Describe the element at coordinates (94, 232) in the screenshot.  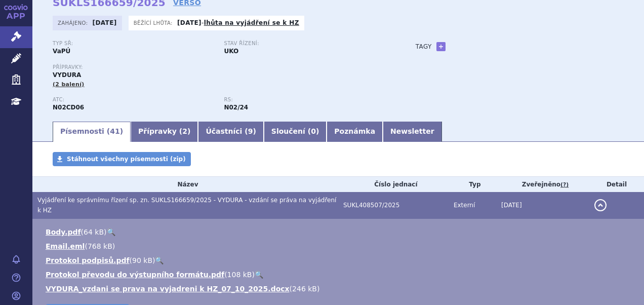
I see `span: 64 kB` at that location.